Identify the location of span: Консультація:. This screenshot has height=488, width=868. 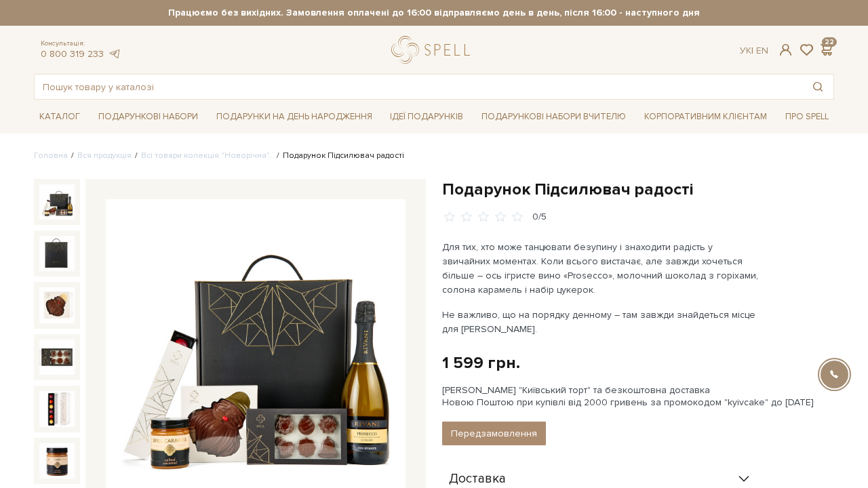
(81, 44).